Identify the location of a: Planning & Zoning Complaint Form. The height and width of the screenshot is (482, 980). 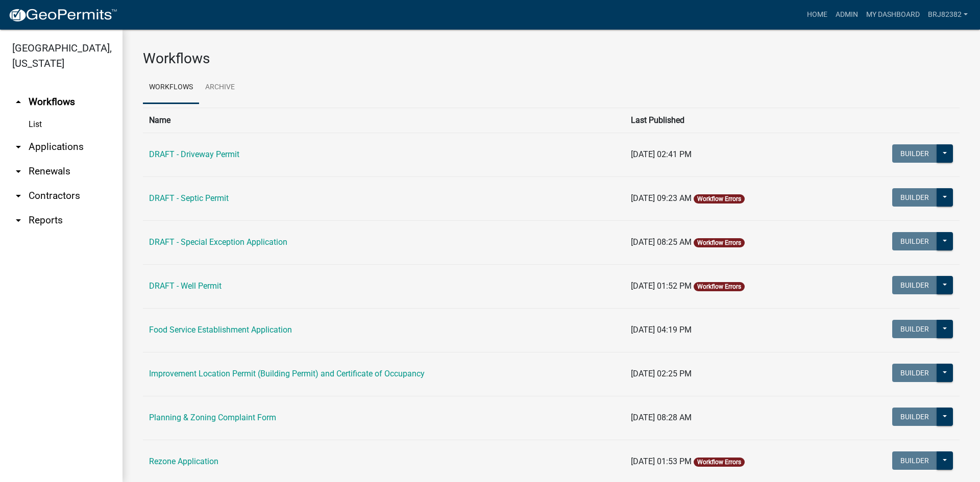
(212, 417).